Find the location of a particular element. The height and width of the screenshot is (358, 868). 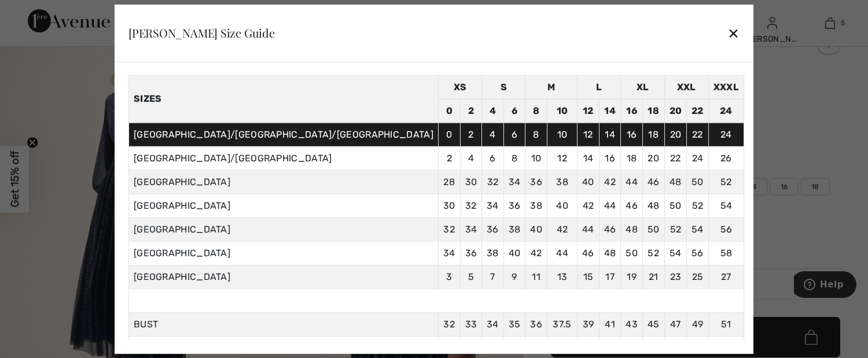

span: 43 is located at coordinates (631, 324).